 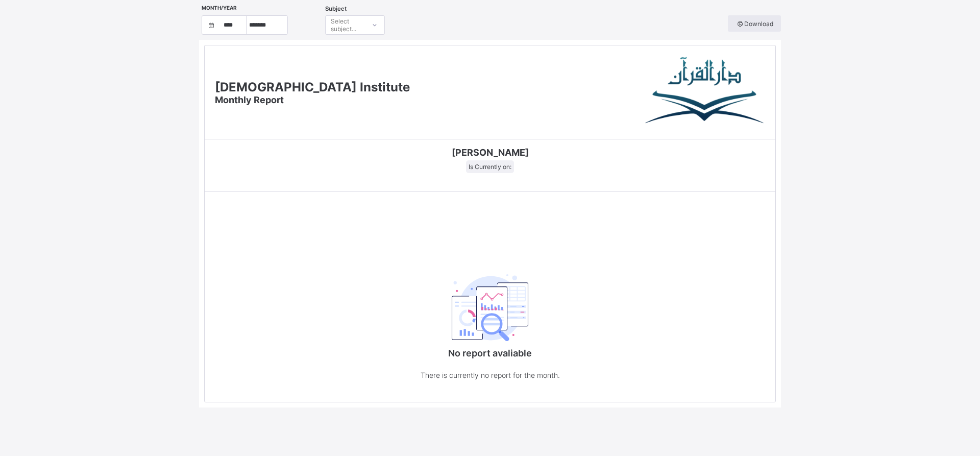 What do you see at coordinates (336, 9) in the screenshot?
I see `span: Subject` at bounding box center [336, 9].